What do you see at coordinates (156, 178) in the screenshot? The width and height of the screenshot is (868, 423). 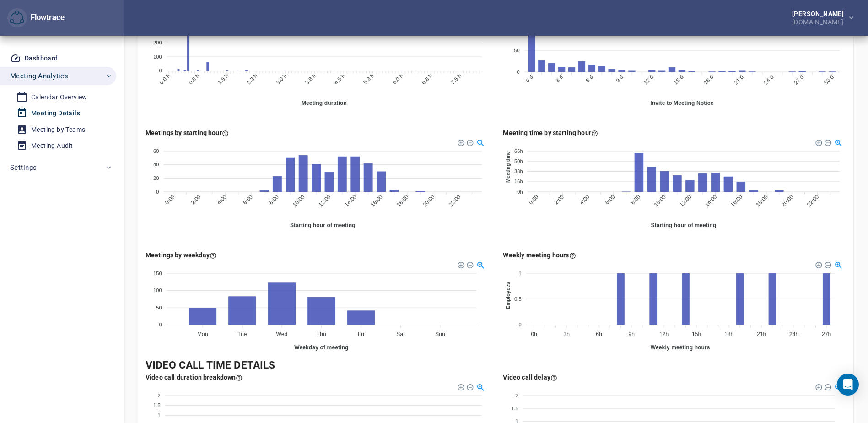 I see `tspan: 20` at bounding box center [156, 178].